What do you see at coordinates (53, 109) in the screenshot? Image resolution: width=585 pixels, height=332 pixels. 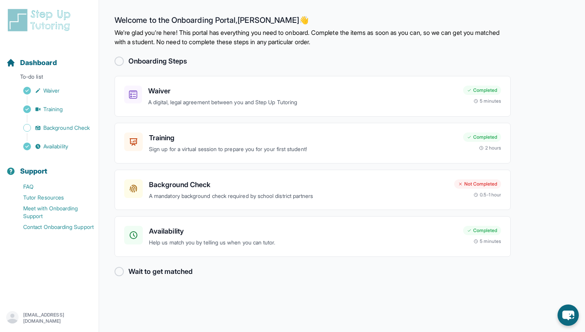 I see `span: Training` at bounding box center [53, 109].